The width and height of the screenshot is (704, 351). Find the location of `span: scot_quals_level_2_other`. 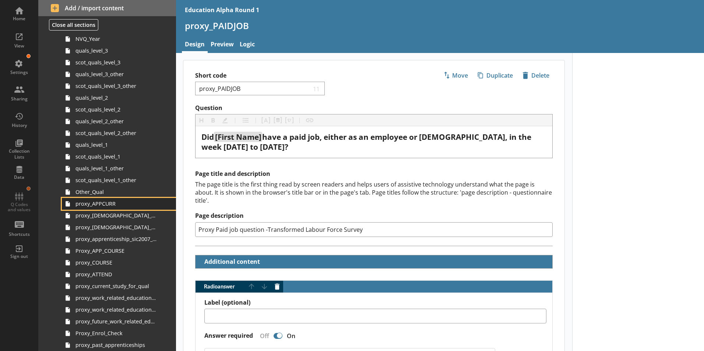

span: scot_quals_level_2_other is located at coordinates (116, 133).